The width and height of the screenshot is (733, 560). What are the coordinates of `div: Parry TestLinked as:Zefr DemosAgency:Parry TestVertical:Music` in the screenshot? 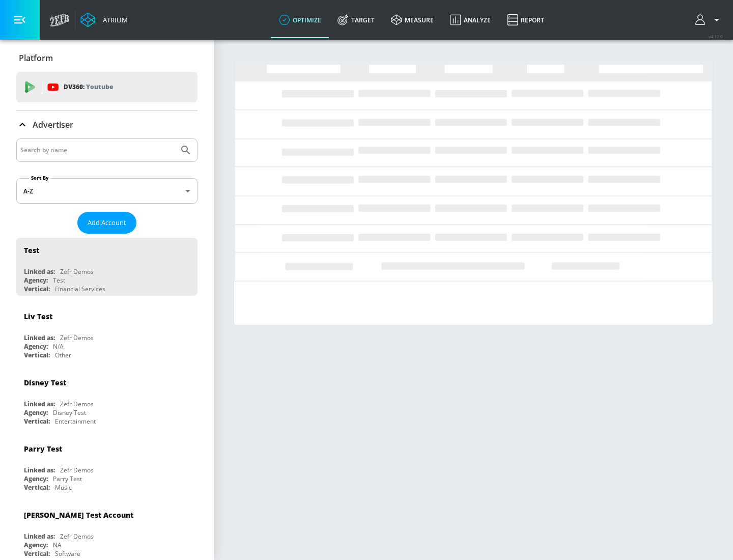 It's located at (107, 465).